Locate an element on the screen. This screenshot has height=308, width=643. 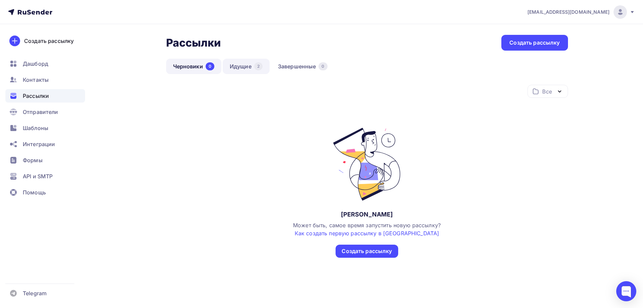
span: Шаблоны is located at coordinates (35, 128).